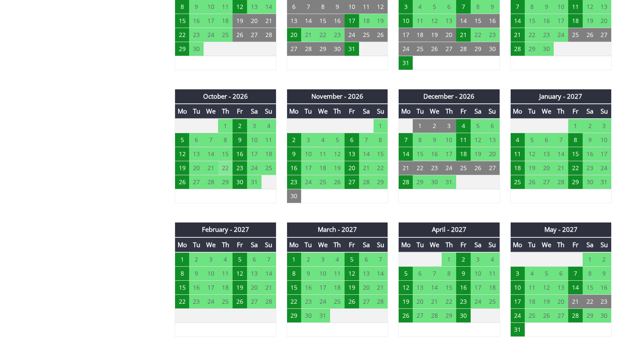  Describe the element at coordinates (225, 230) in the screenshot. I see `th: February - 2027` at that location.